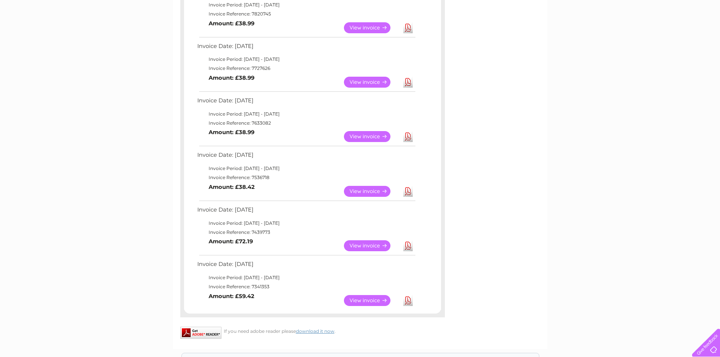 The width and height of the screenshot is (720, 357). Describe the element at coordinates (306, 123) in the screenshot. I see `td: Invoice Reference: 7633082` at that location.